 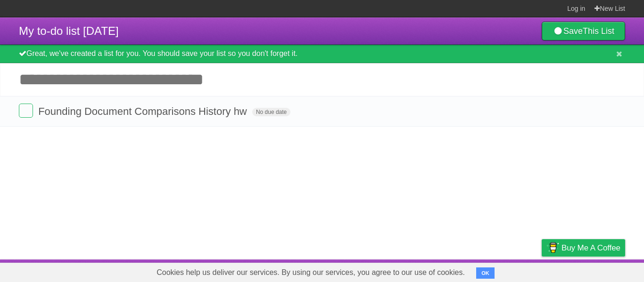 I want to click on span: Buy me a coffee, so click(x=591, y=248).